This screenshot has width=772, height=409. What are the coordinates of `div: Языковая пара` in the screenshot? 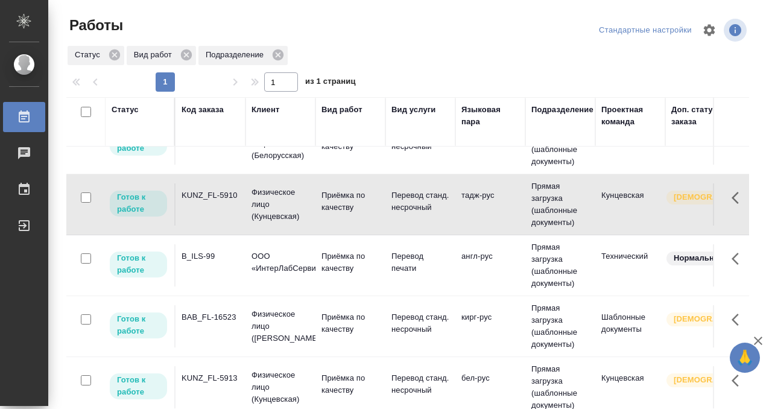 It's located at (491, 116).